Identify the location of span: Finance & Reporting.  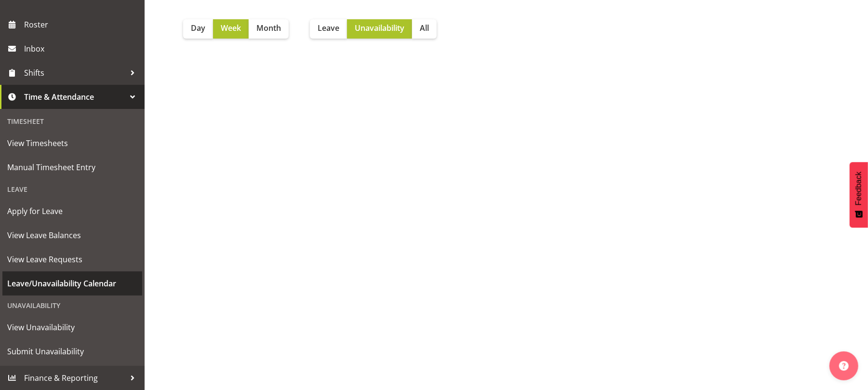
(75, 378).